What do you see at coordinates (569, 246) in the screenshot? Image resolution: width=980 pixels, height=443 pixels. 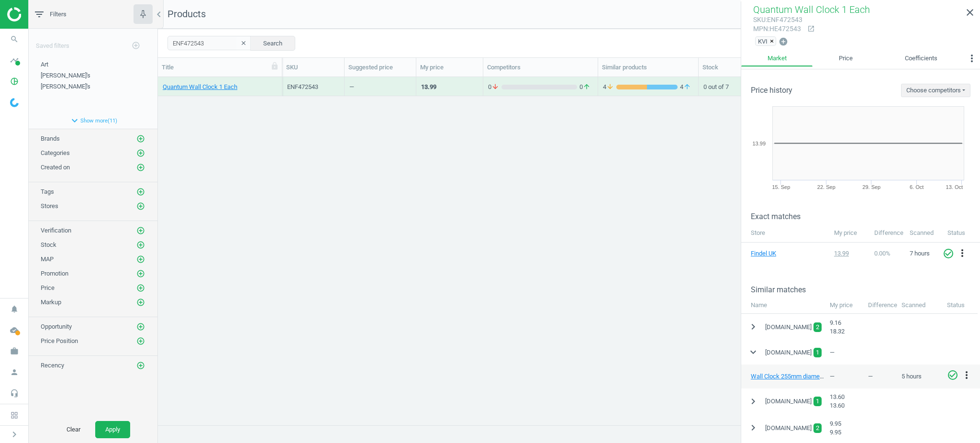 I see `div: grid` at bounding box center [569, 246].